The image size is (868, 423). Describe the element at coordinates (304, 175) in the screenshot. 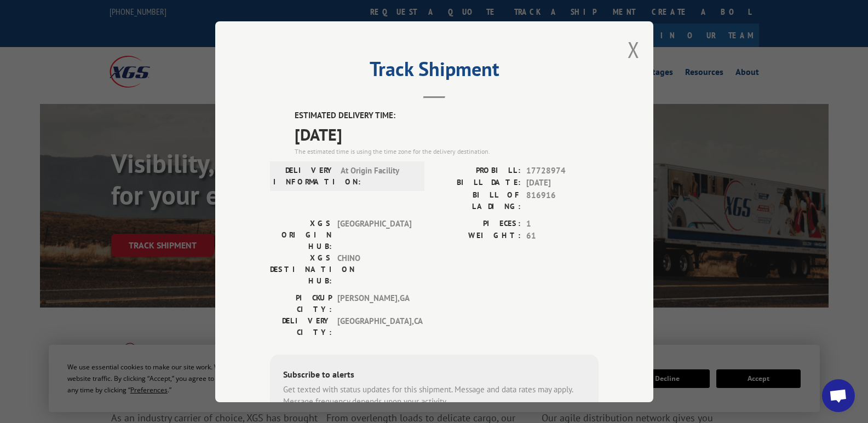

I see `label: DELIVERY INFORMATION:` at that location.